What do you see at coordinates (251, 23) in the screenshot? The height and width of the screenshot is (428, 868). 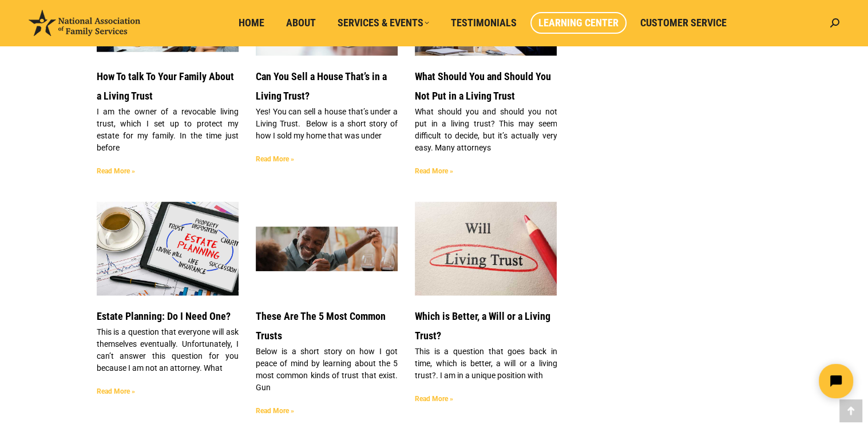 I see `a: Home` at bounding box center [251, 23].